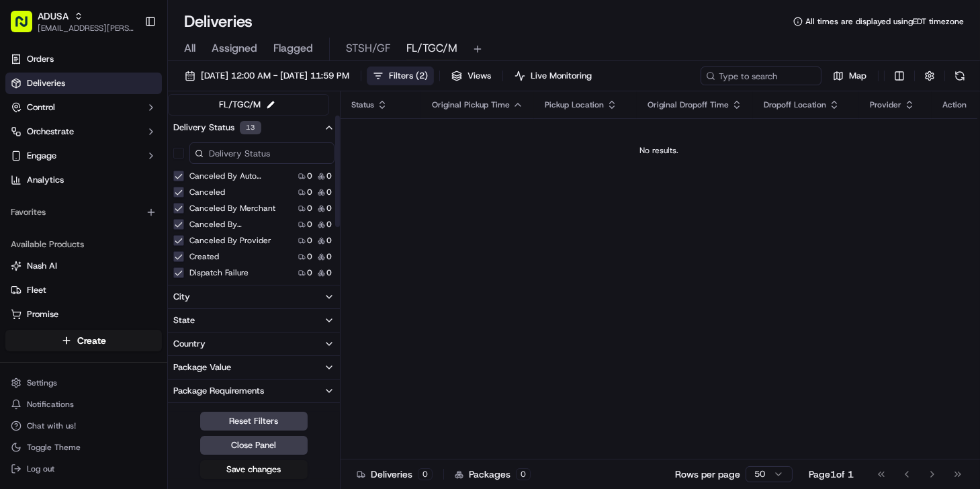 The image size is (980, 489). Describe the element at coordinates (83, 469) in the screenshot. I see `button: Log out` at that location.